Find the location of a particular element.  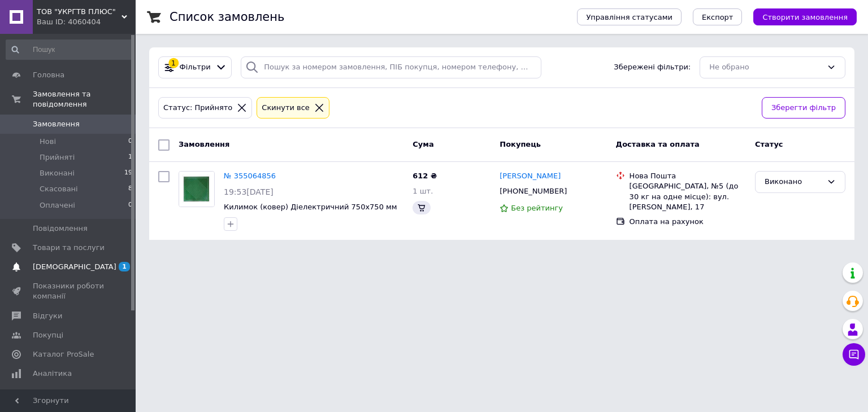

span: Покупці is located at coordinates (48, 336).